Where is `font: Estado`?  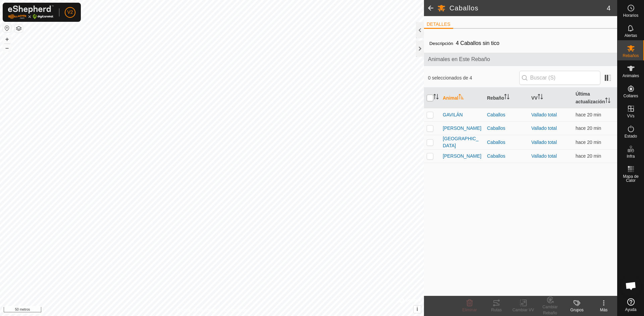 font: Estado is located at coordinates (631, 136).